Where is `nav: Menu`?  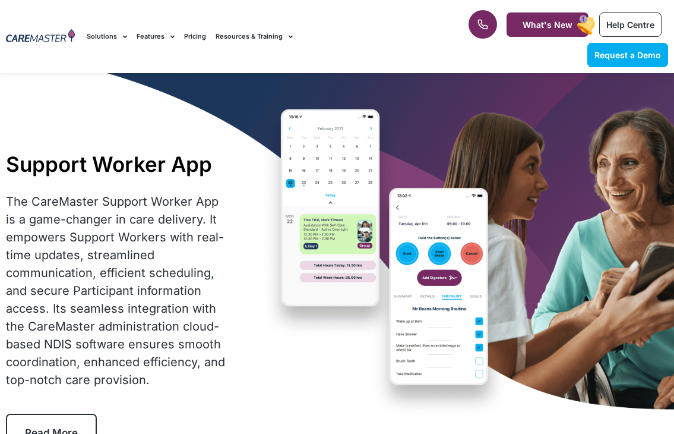
nav: Menu is located at coordinates (258, 36).